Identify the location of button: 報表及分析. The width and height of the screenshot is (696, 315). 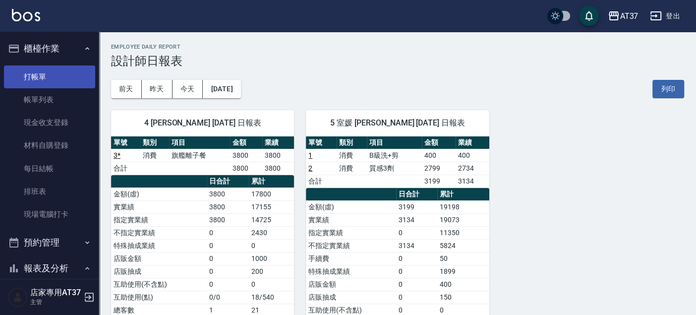
(50, 268).